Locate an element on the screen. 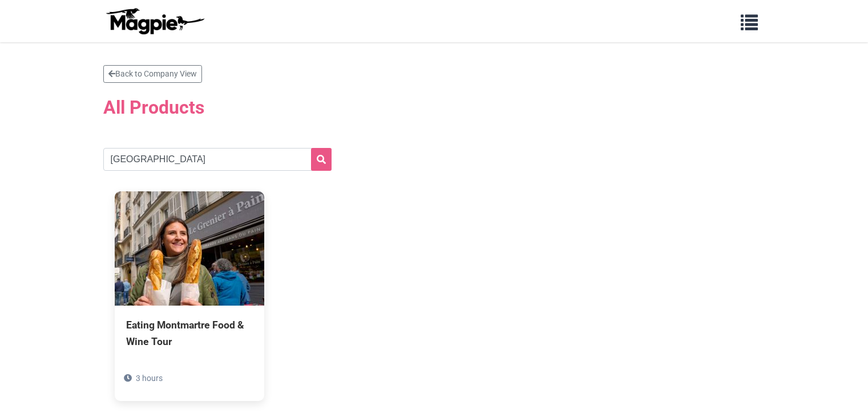 This screenshot has height=417, width=868. span: 3 hours is located at coordinates (149, 378).